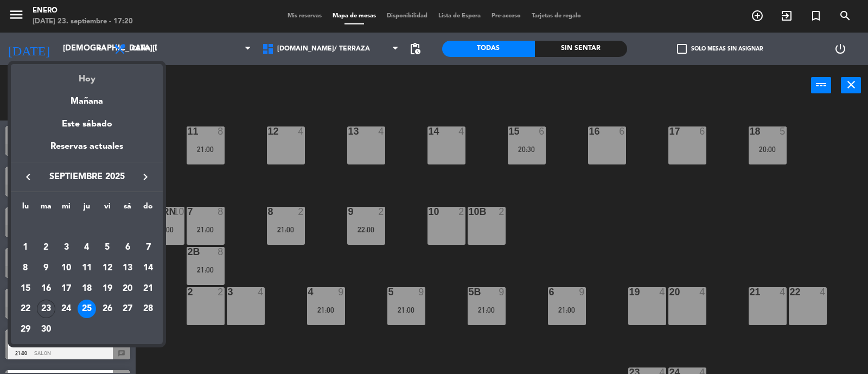 The height and width of the screenshot is (374, 868). What do you see at coordinates (46, 289) in the screenshot?
I see `td: 16 de septiembre de 2025` at bounding box center [46, 289].